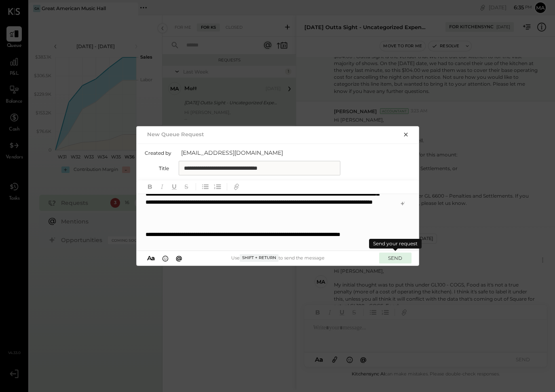 The width and height of the screenshot is (555, 392). I want to click on label: Created by, so click(158, 153).